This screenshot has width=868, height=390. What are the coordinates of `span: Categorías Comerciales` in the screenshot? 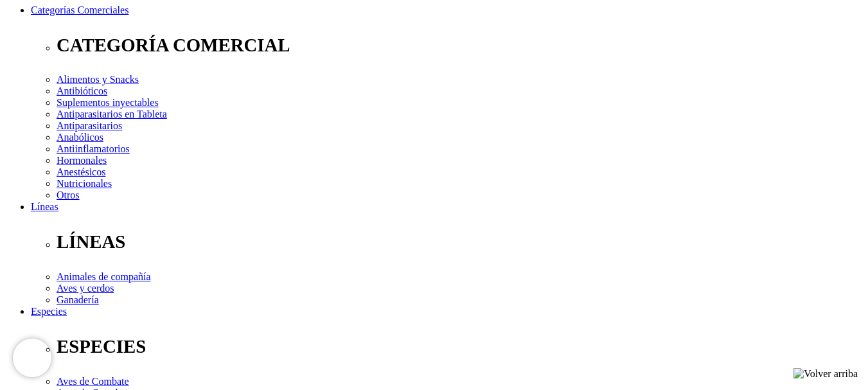 It's located at (80, 10).